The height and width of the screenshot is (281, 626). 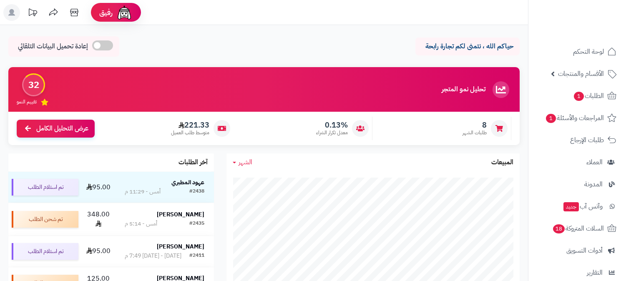 I want to click on a: الشهر, so click(x=242, y=162).